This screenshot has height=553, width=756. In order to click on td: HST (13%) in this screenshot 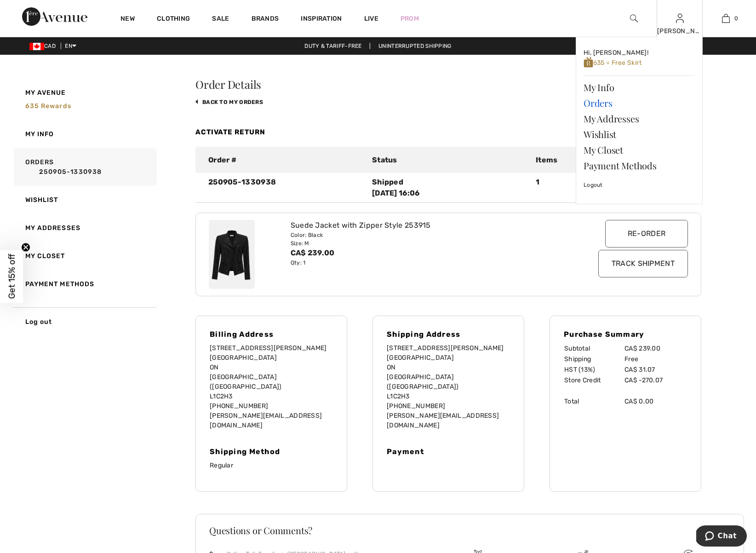, I will do `click(594, 369)`.